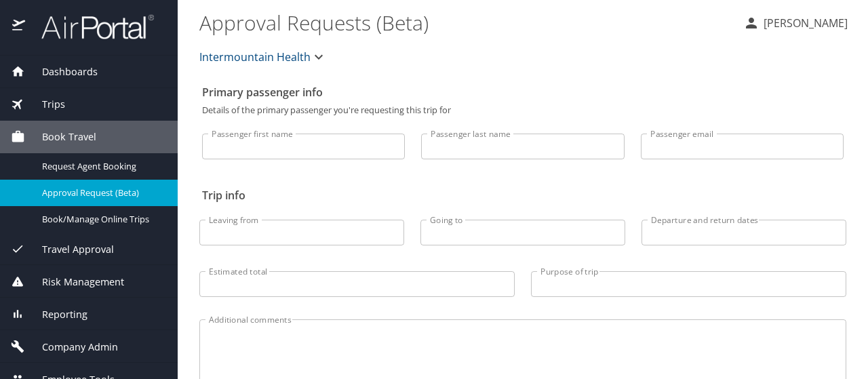  What do you see at coordinates (74, 282) in the screenshot?
I see `span: Risk Management` at bounding box center [74, 282].